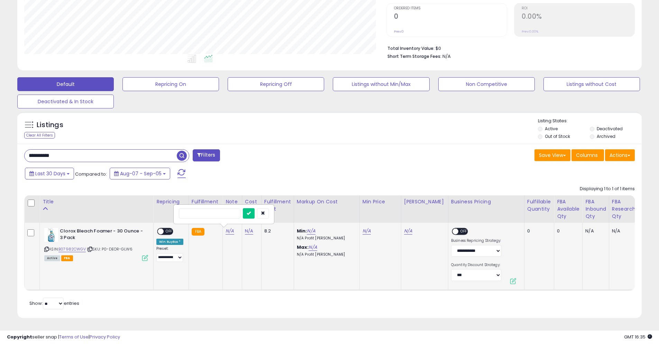  I want to click on label: Business Repricing Strategy:, so click(476, 241).